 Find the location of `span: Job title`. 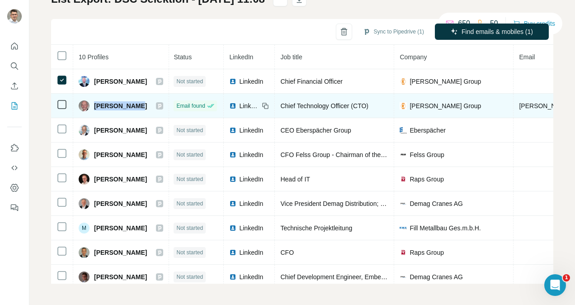

span: Job title is located at coordinates (291, 57).